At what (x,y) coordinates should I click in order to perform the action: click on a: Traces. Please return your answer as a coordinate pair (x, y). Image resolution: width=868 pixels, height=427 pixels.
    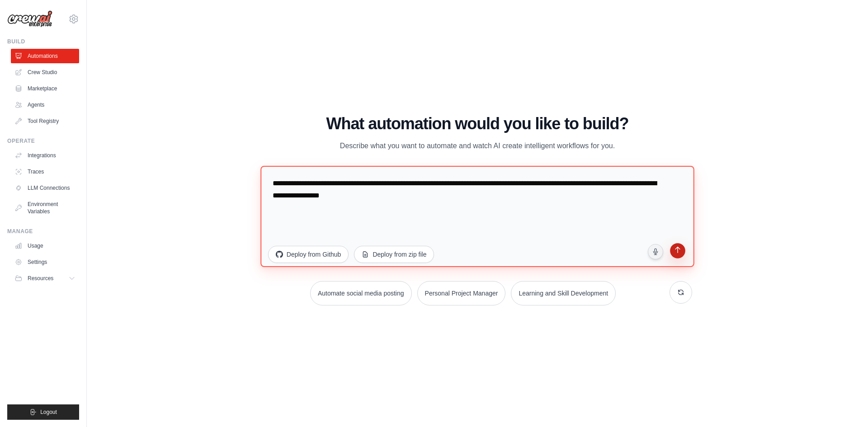
    Looking at the image, I should click on (45, 172).